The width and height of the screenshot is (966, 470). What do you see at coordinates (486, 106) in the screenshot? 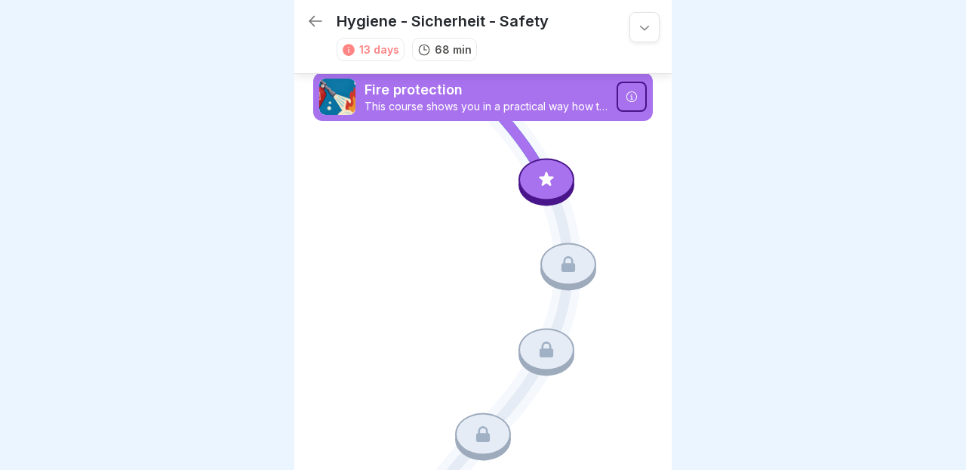
I see `p: This course shows you in a practical way how to prevent fires in the catering industry, extinguis...` at bounding box center [486, 106].